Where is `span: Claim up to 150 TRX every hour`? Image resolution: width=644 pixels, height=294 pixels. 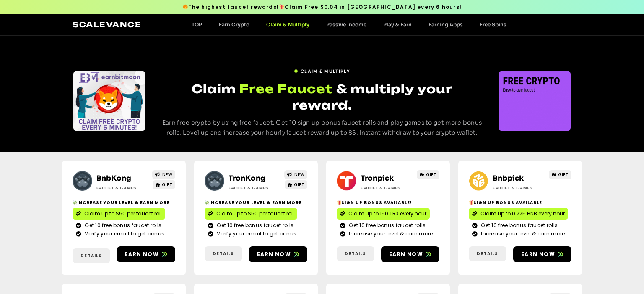
span: Claim up to 150 TRX every hour is located at coordinates (387, 214).